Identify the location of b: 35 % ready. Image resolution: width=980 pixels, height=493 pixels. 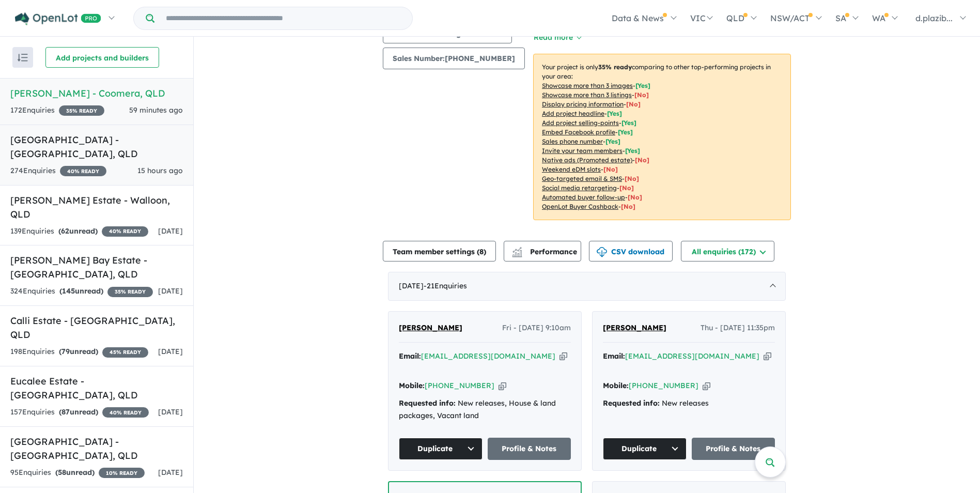
(615, 67).